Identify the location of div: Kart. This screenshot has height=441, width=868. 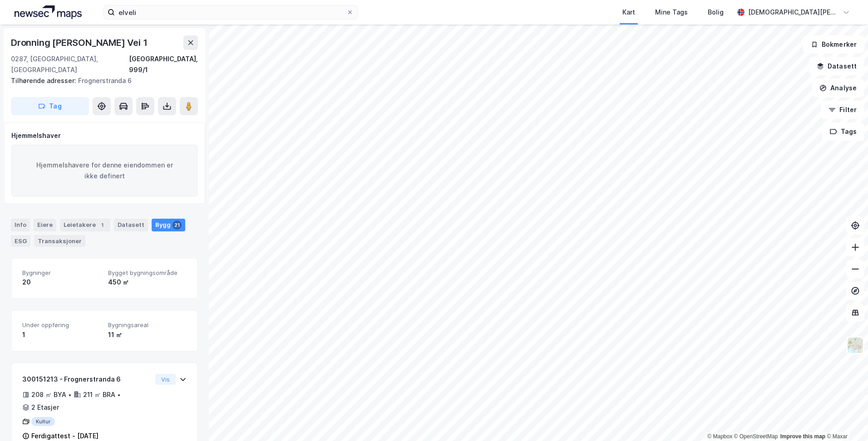
(629, 13).